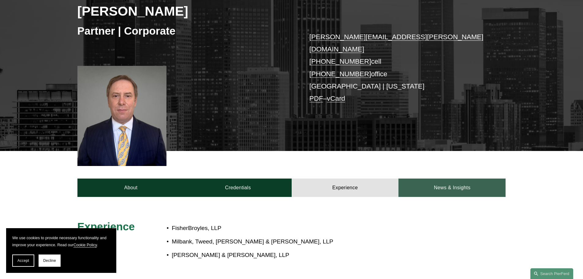  Describe the element at coordinates (85, 244) in the screenshot. I see `a: Cookie Policy` at that location.